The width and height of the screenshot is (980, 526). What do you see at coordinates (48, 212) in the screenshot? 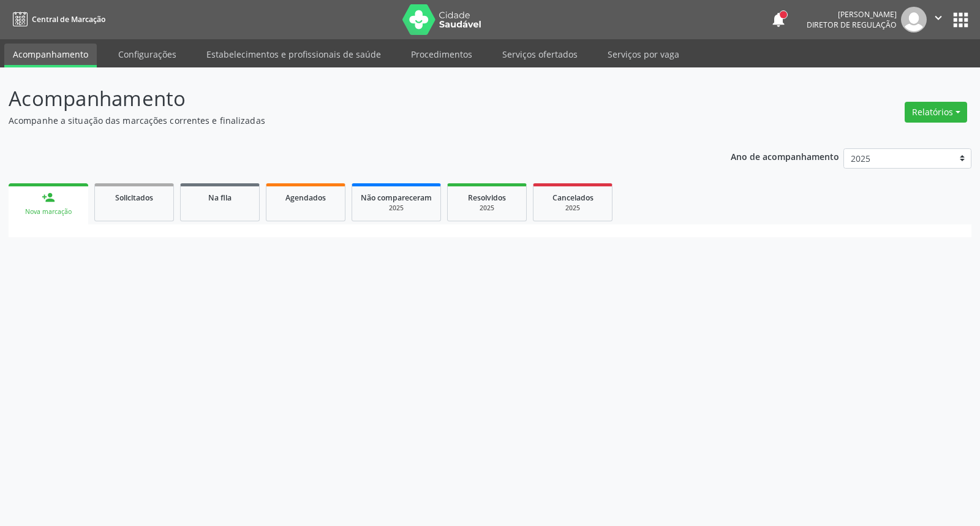
I see `div: Nova marcação` at bounding box center [48, 212].